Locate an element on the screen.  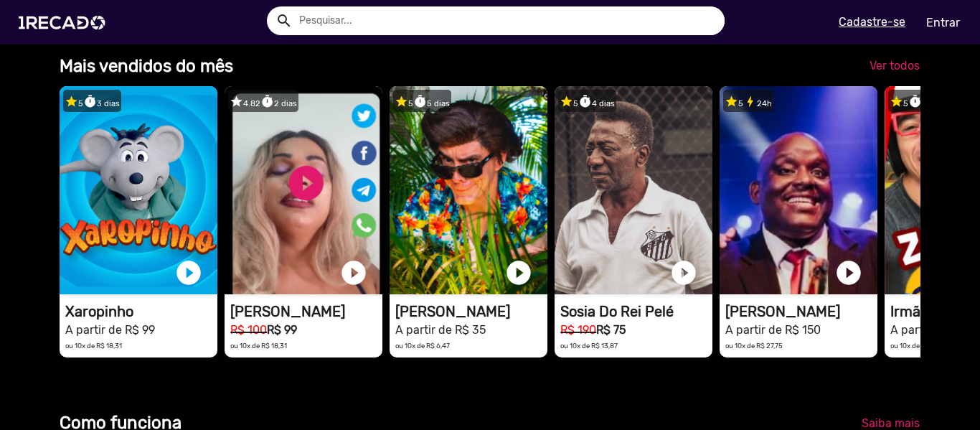
b: Mais vendidos do mês is located at coordinates (146, 66).